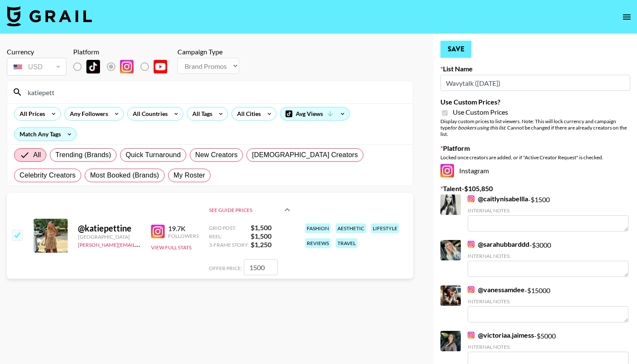 This screenshot has width=637, height=364. Describe the element at coordinates (247, 114) in the screenshot. I see `div: All Cities` at that location.